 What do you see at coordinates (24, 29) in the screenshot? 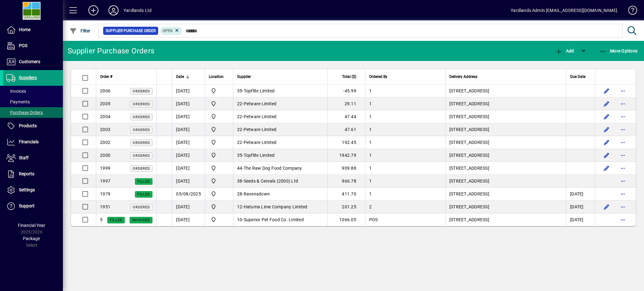
I see `span: Home` at bounding box center [24, 29].